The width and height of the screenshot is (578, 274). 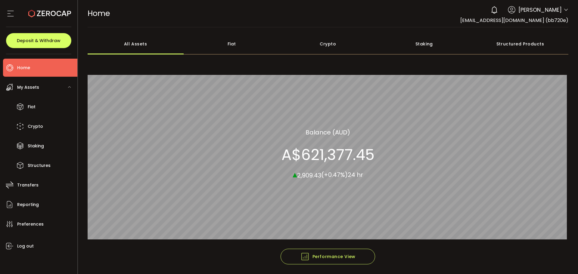 I want to click on div: Chat Widget, so click(x=563, y=260).